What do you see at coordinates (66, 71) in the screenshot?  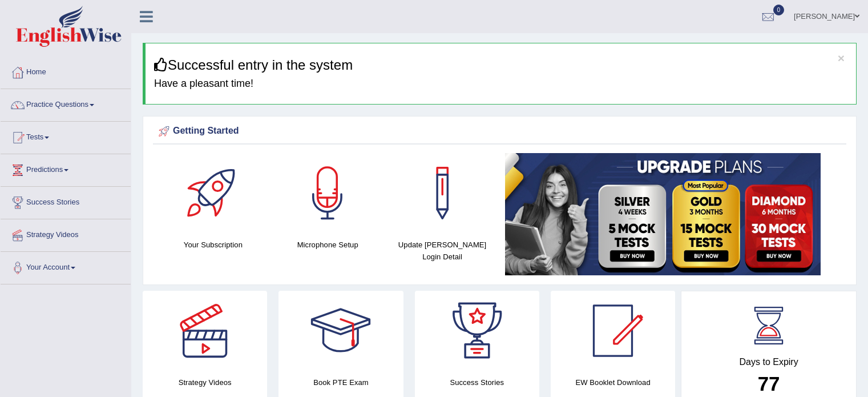 I see `a: Home` at bounding box center [66, 71].